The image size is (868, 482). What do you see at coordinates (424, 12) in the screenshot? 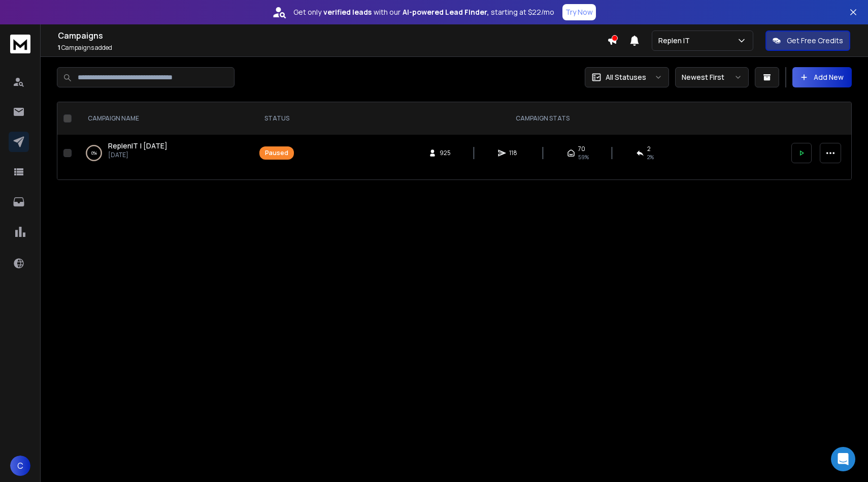
I see `p: Get only with our starting at $22/mo` at bounding box center [424, 12].